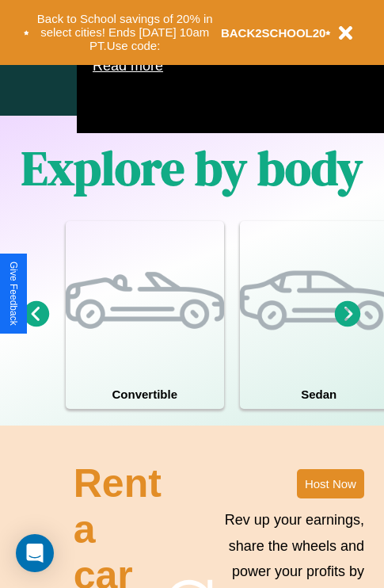 Image resolution: width=384 pixels, height=588 pixels. Describe the element at coordinates (145, 394) in the screenshot. I see `h4: Convertible` at that location.